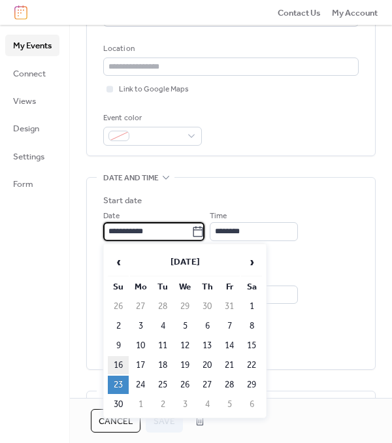  I want to click on div: Event color, so click(151, 118).